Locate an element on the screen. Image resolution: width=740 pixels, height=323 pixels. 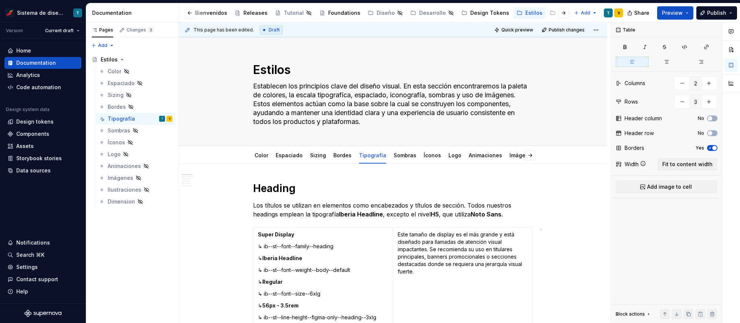
div: Ilustraciones is located at coordinates (124, 190).